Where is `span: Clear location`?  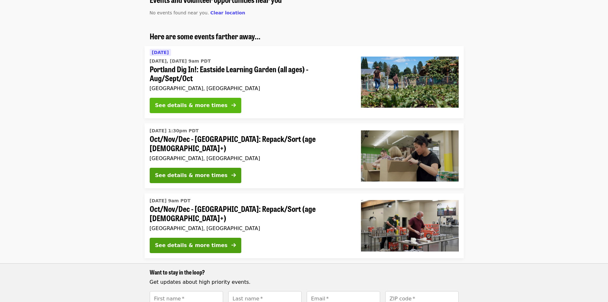 span: Clear location is located at coordinates (228, 13).